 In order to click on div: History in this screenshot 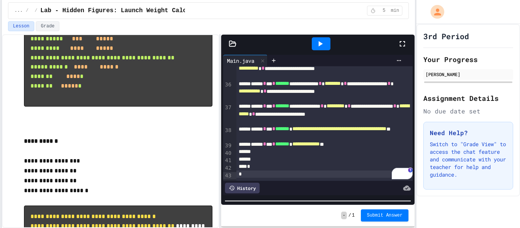, I will do `click(242, 188)`.